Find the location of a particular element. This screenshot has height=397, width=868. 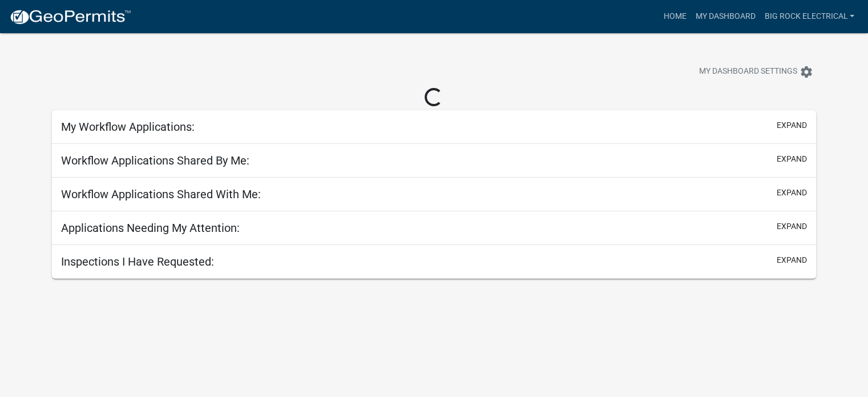

a: Big Rock Electrical is located at coordinates (809, 17).